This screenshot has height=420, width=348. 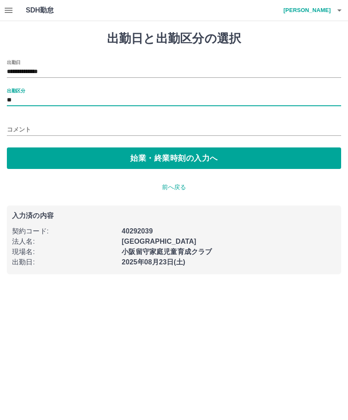 I want to click on b: 2025年08月23日(土), so click(x=153, y=262).